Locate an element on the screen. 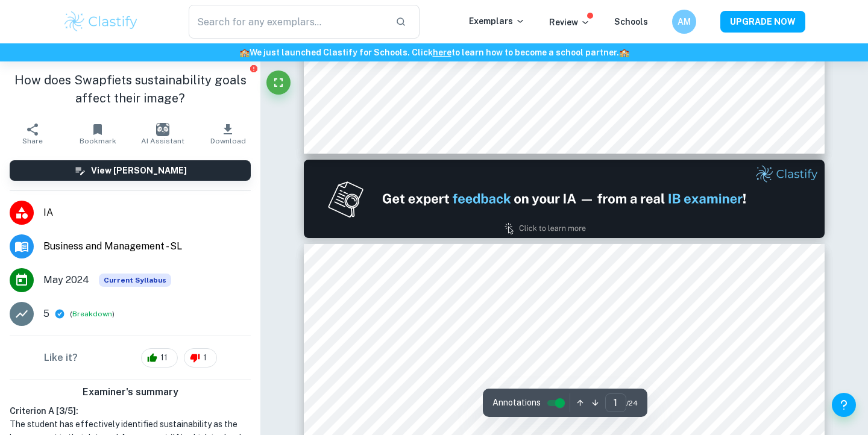 The height and width of the screenshot is (435, 868). button: Fullscreen is located at coordinates (278, 83).